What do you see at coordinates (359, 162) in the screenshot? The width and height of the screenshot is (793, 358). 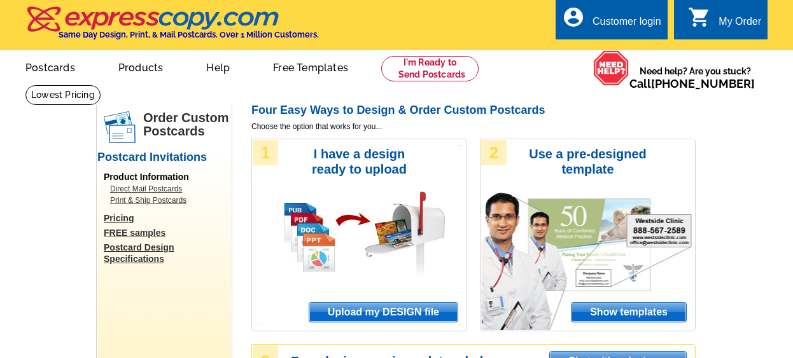 I see `h3: I have a design ready to upload` at bounding box center [359, 162].